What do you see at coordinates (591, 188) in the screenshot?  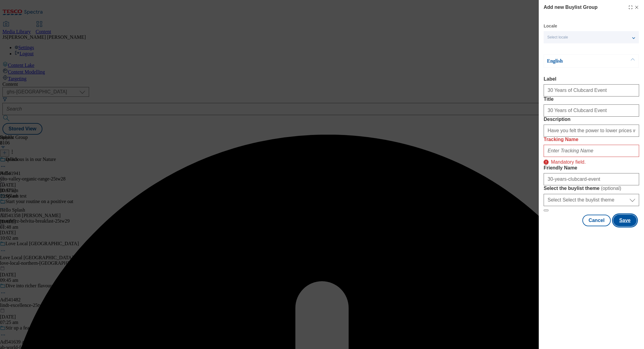 I see `label: Select the buylist theme` at bounding box center [591, 188].